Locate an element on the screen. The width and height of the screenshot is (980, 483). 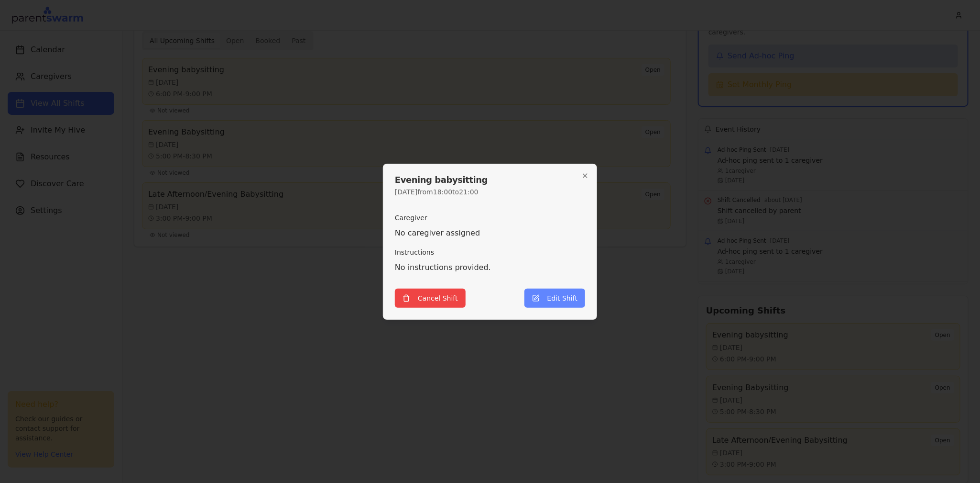
label: Caregiver is located at coordinates (411, 218).